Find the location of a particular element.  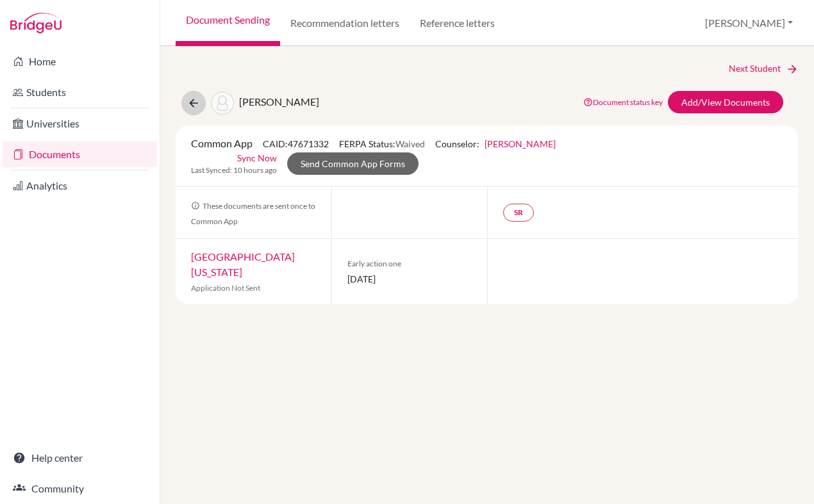

span: Waived is located at coordinates (410, 143).